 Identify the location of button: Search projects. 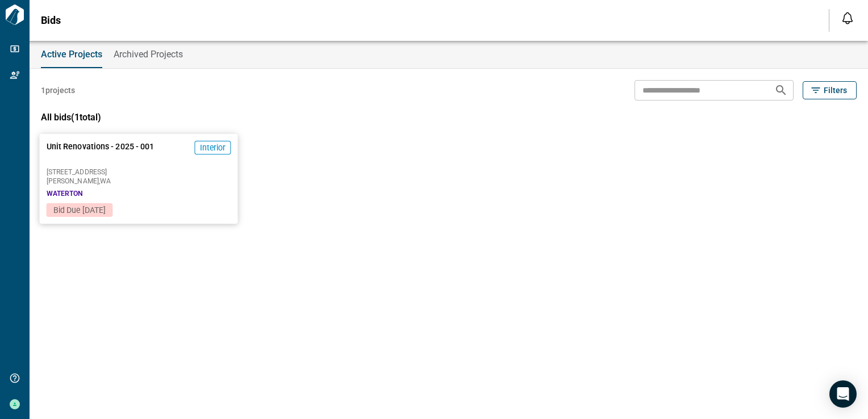
(781, 90).